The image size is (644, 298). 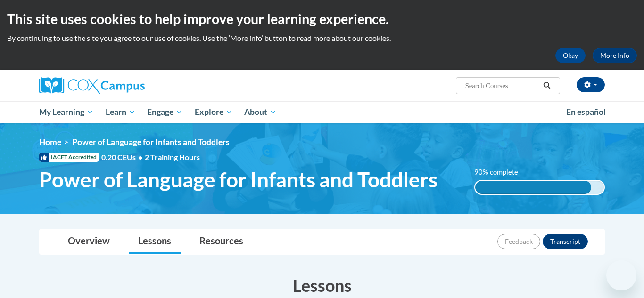 I want to click on a: Explore, so click(x=214, y=112).